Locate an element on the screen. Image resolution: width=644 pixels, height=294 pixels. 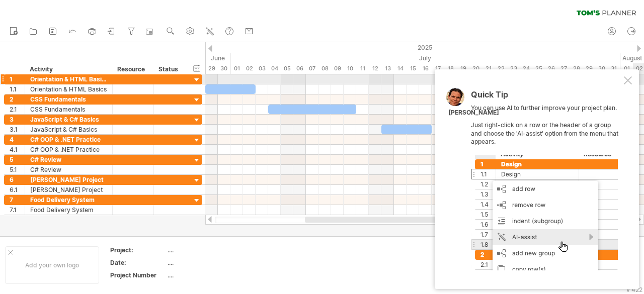
div: Add your own logo is located at coordinates (52, 265).